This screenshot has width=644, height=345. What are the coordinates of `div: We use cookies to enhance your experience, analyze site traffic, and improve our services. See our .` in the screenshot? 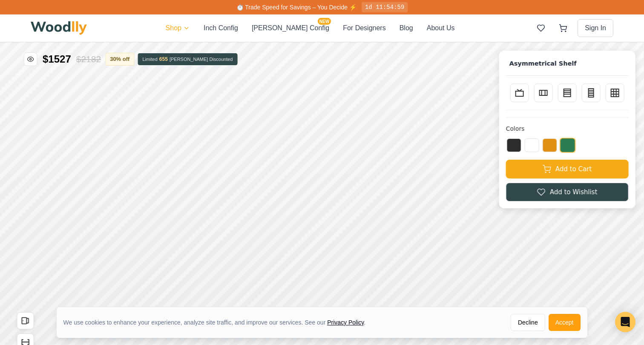 It's located at (218, 322).